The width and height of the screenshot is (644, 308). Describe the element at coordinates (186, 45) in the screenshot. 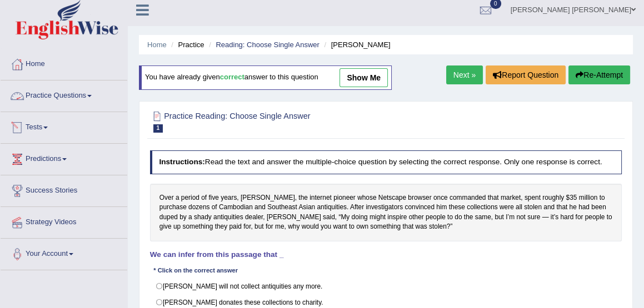

I see `li: Practice` at that location.